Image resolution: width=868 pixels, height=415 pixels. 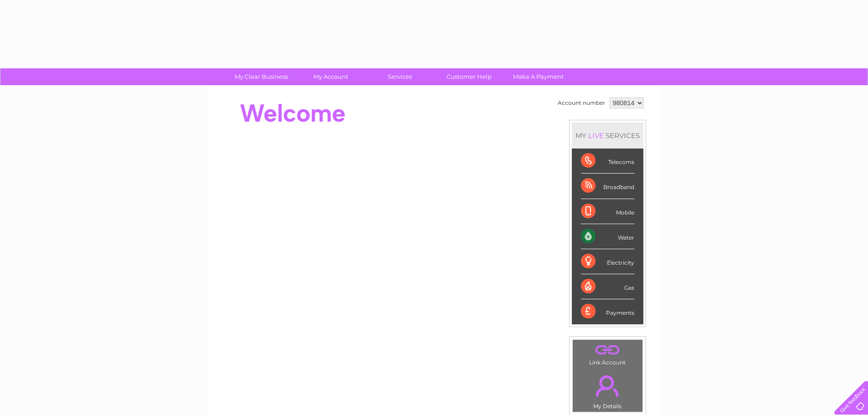 I want to click on div: Water, so click(x=607, y=236).